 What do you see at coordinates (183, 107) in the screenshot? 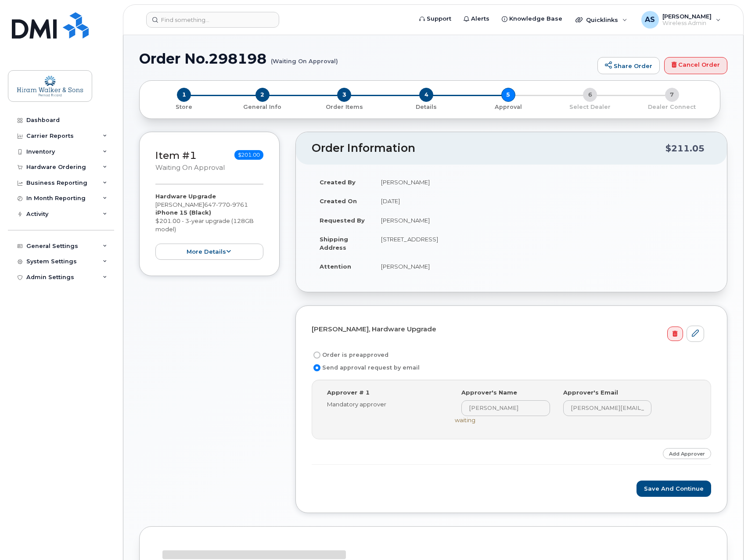
I see `p: Store` at bounding box center [183, 107].